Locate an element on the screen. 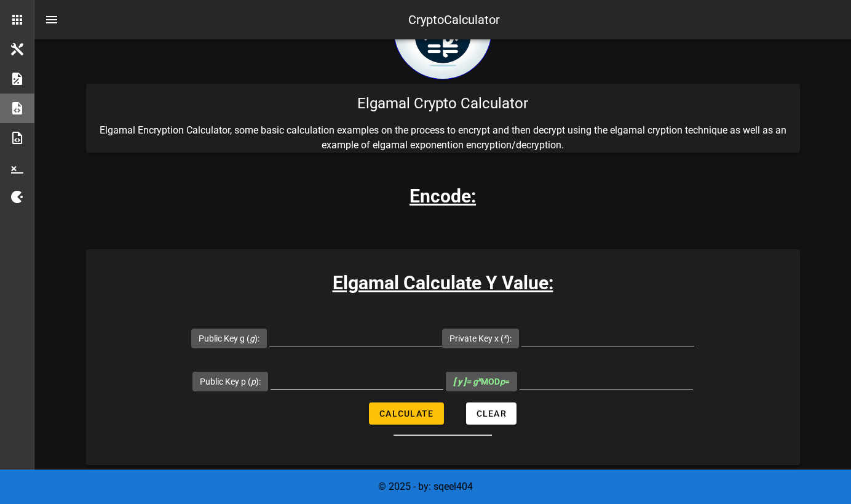 The height and width of the screenshot is (504, 851). span: © 2025 - by: sqeel404 is located at coordinates (426, 486).